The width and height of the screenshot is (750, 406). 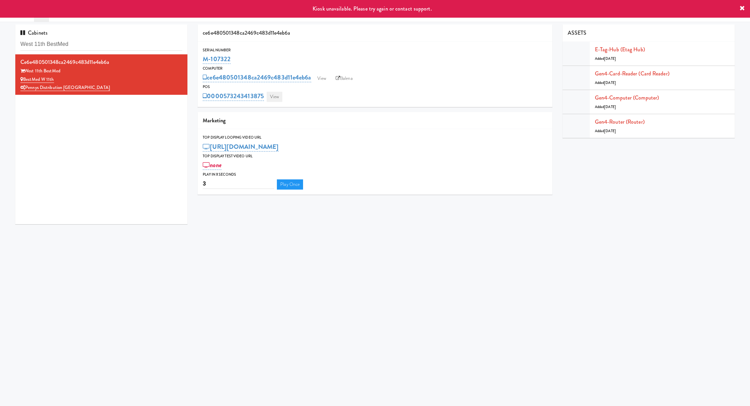 What do you see at coordinates (34, 33) in the screenshot?
I see `span: Cabinets` at bounding box center [34, 33].